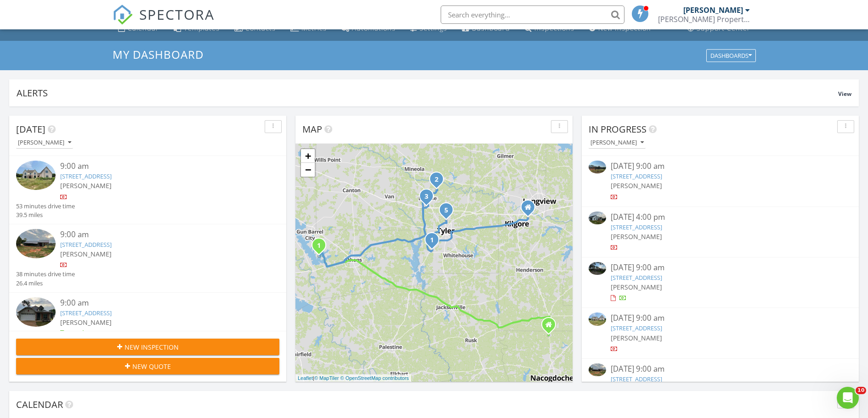 This screenshot has width=868, height=418. What do you see at coordinates (439, 182) in the screenshot?
I see `div: 19987 County Rd 4106, Lindale, TX 75771` at bounding box center [439, 182].